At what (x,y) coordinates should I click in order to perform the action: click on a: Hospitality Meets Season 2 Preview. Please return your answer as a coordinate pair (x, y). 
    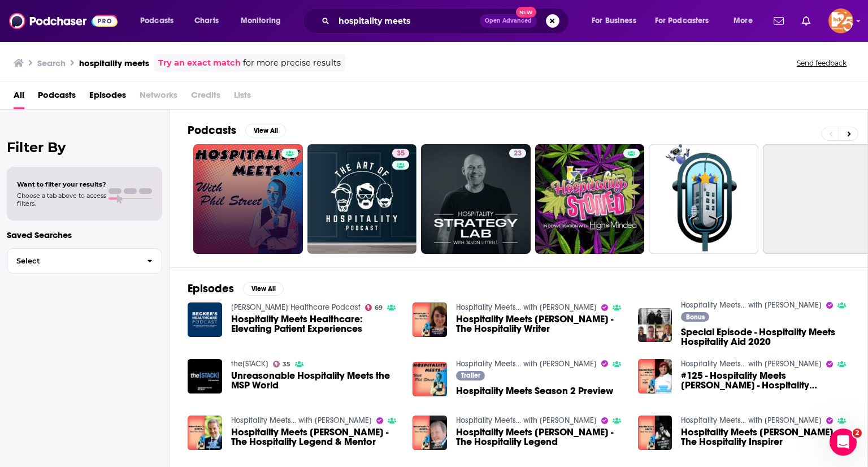
    Looking at the image, I should click on (430, 379).